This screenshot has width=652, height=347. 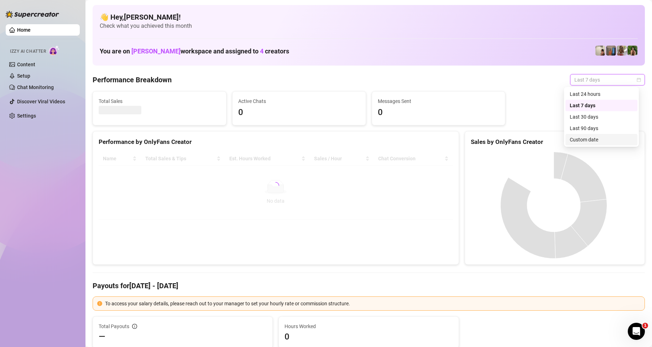 I want to click on div: Sales by OnlyFans Creator, so click(x=555, y=142).